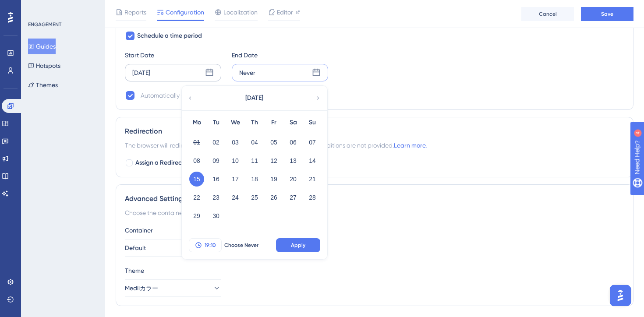 This screenshot has height=317, width=644. What do you see at coordinates (254, 142) in the screenshot?
I see `button: 04` at bounding box center [254, 142].